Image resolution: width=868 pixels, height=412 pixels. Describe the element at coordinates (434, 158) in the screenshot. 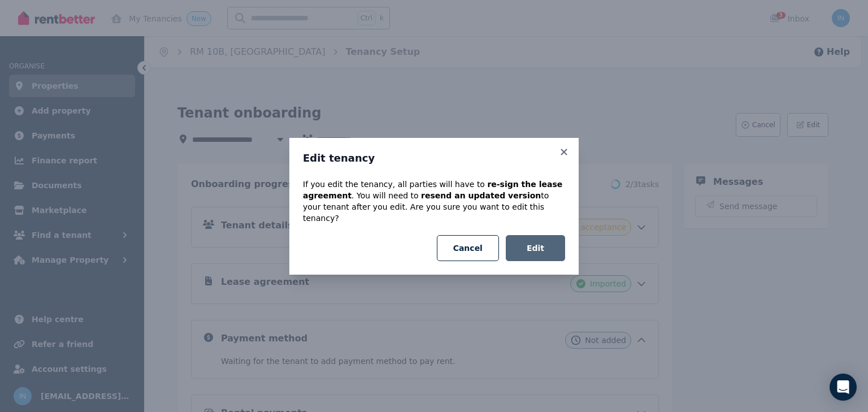

I see `h3: Edit tenancy` at that location.